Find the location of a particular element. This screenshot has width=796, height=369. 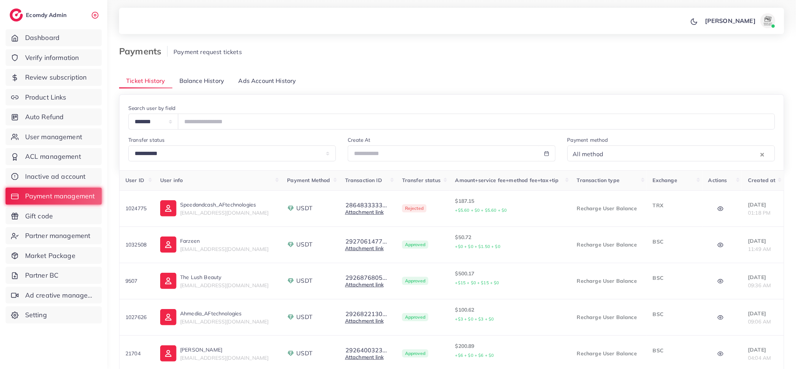

span: 11:49 AM is located at coordinates (760, 249).